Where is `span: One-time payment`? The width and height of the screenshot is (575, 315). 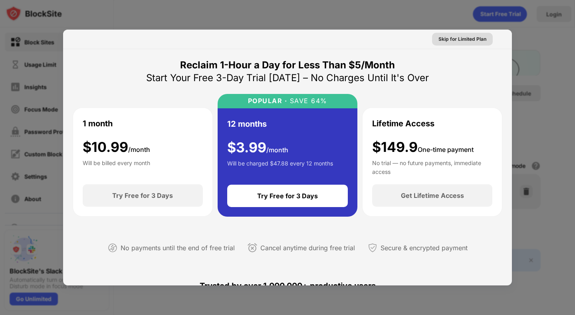
span: One-time payment is located at coordinates (446, 149).